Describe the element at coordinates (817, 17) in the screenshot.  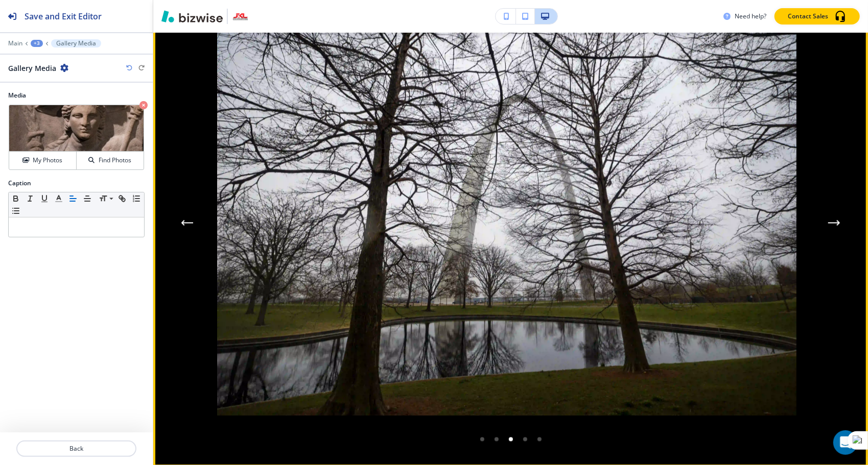
I see `button: Contact Sales` at that location.